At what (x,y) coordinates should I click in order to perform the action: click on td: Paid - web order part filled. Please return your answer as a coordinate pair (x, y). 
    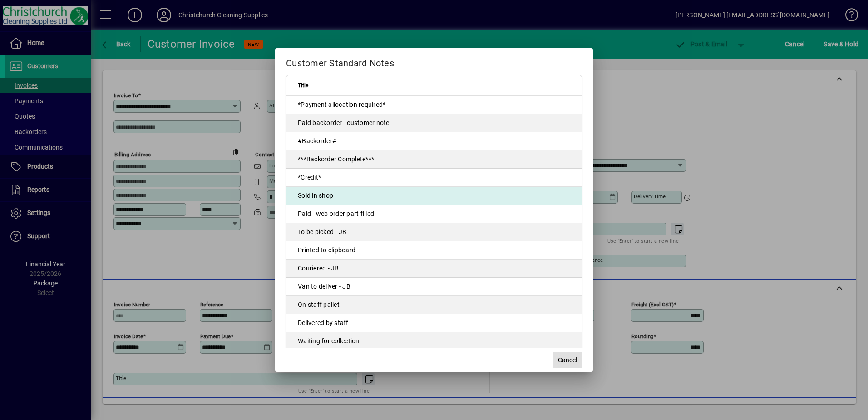
    Looking at the image, I should click on (434, 214).